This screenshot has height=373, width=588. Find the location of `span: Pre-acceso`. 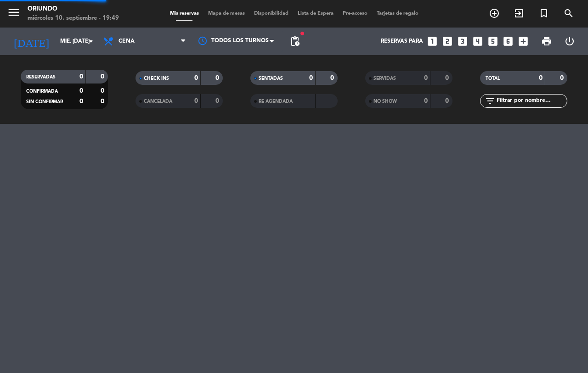

span: Pre-acceso is located at coordinates (355, 13).